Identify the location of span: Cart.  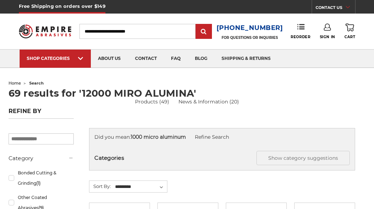
(350, 37).